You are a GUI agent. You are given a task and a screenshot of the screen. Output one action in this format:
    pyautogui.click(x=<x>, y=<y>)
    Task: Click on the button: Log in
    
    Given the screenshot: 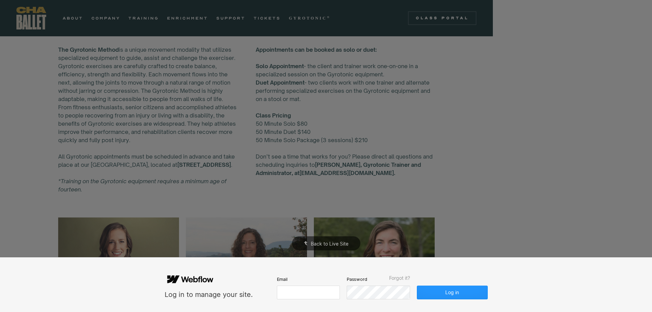 What is the action you would take?
    pyautogui.click(x=452, y=292)
    